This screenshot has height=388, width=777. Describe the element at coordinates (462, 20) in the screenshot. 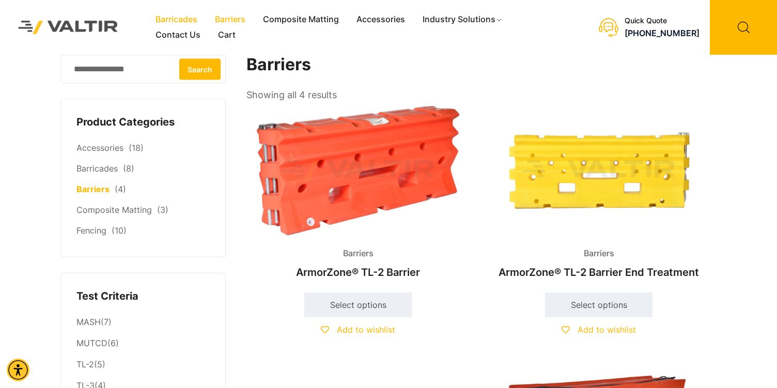

I see `a: Industry Solutions` at that location.